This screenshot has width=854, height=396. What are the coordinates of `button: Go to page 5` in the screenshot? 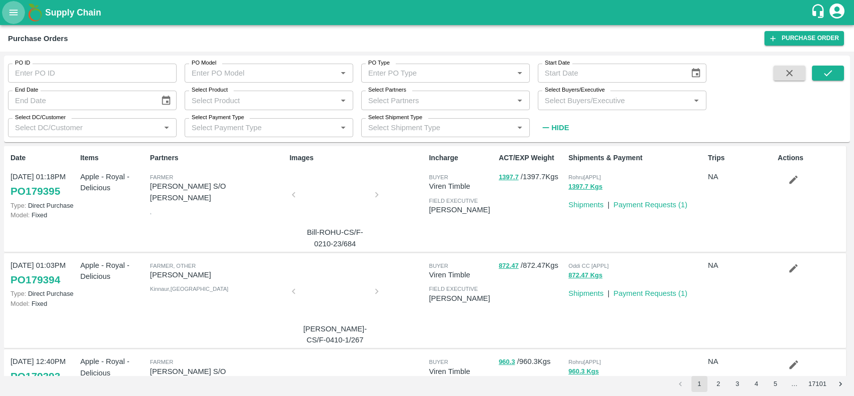 It's located at (775, 384).